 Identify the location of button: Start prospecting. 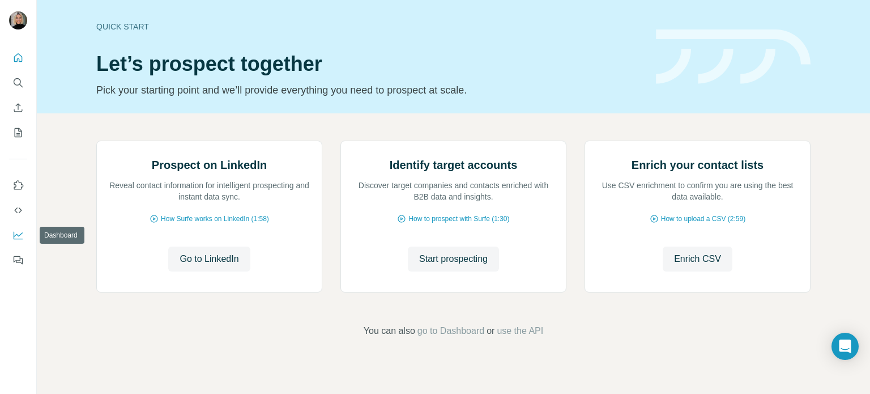
(453, 259).